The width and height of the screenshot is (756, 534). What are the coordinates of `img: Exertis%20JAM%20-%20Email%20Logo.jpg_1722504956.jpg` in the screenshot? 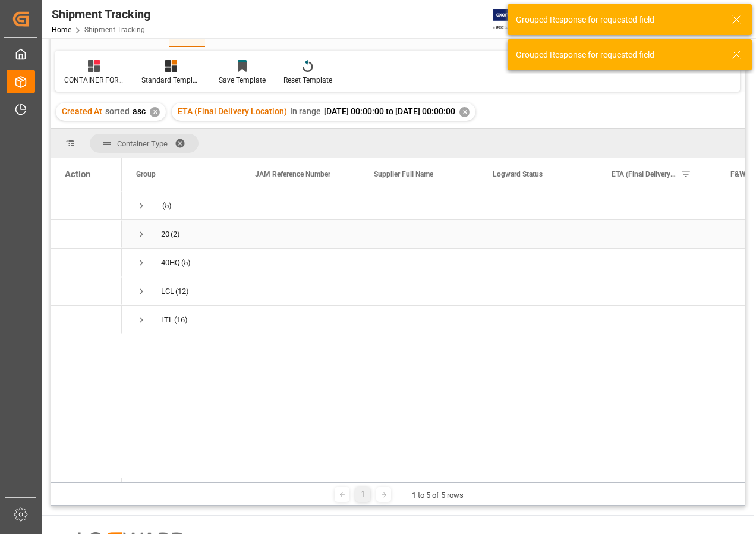 It's located at (513, 19).